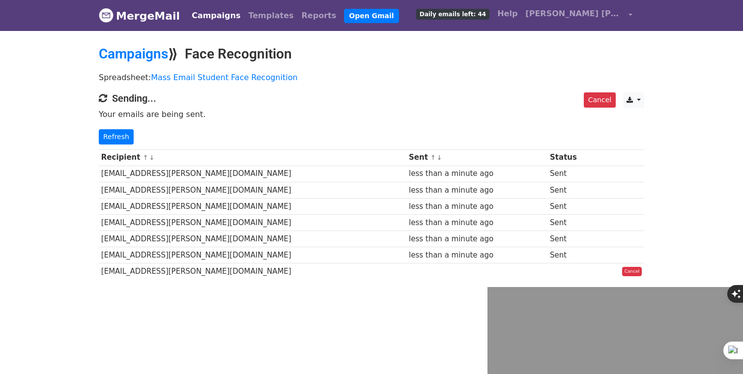 The height and width of the screenshot is (374, 743). What do you see at coordinates (371, 98) in the screenshot?
I see `h4: Sending...` at bounding box center [371, 98].